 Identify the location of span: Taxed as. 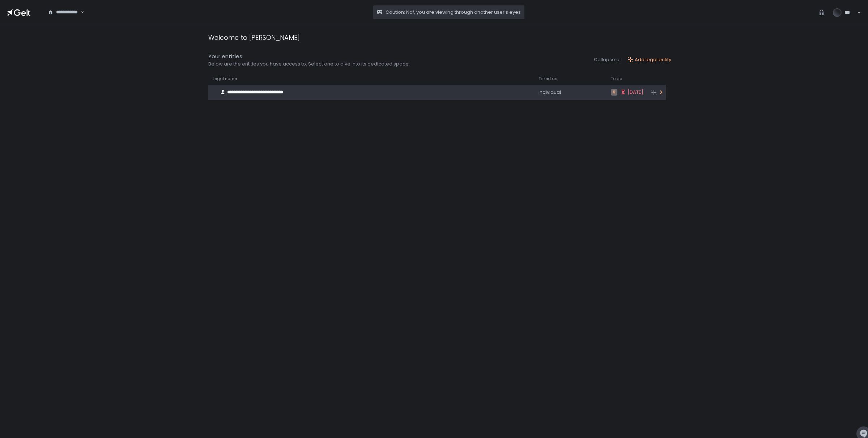
(548, 78).